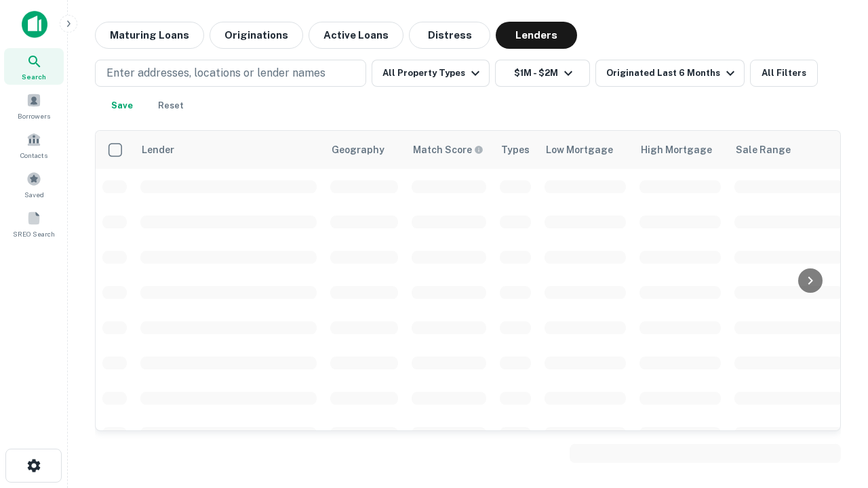 This screenshot has height=488, width=868. Describe the element at coordinates (34, 184) in the screenshot. I see `a: Saved` at that location.